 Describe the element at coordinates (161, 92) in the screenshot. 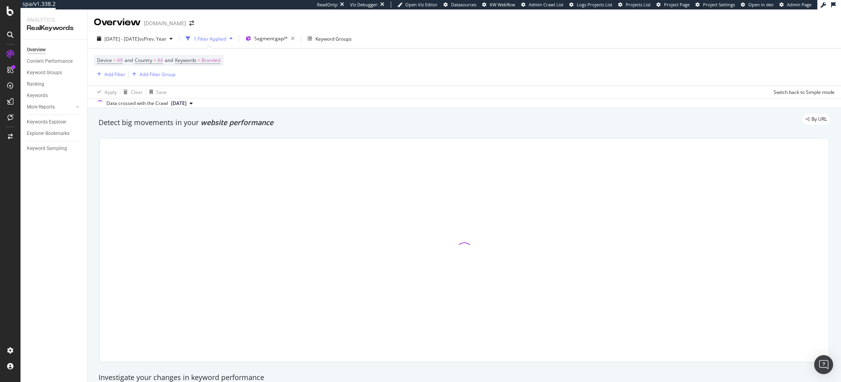

I see `div: Save` at that location.